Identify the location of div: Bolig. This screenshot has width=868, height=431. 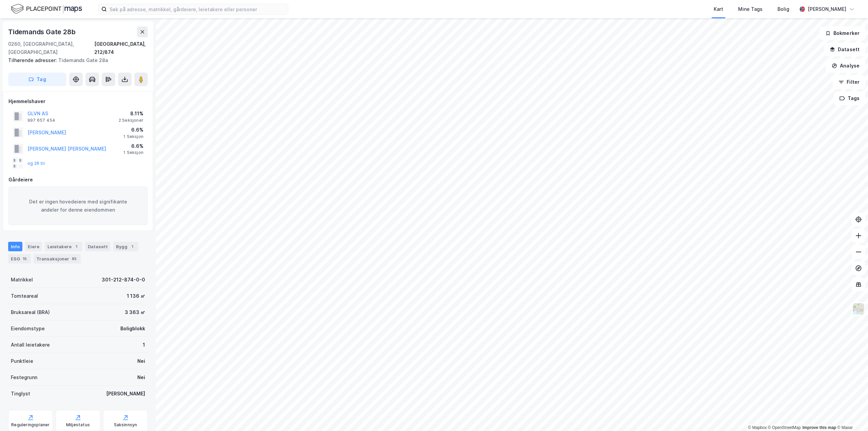
(783, 9).